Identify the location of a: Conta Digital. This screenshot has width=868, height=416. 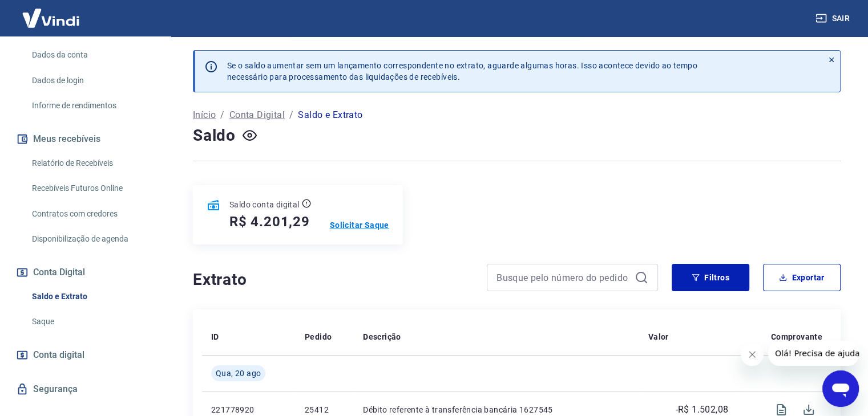
(257, 115).